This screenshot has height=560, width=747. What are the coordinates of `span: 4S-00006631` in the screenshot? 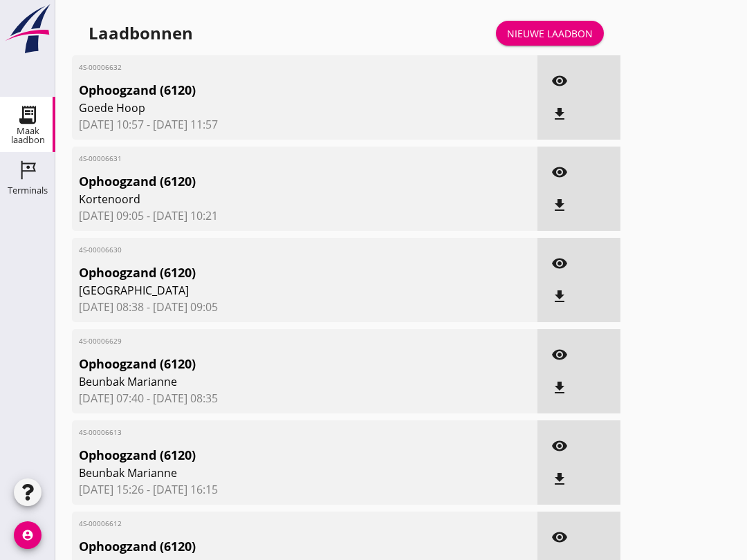 It's located at (267, 159).